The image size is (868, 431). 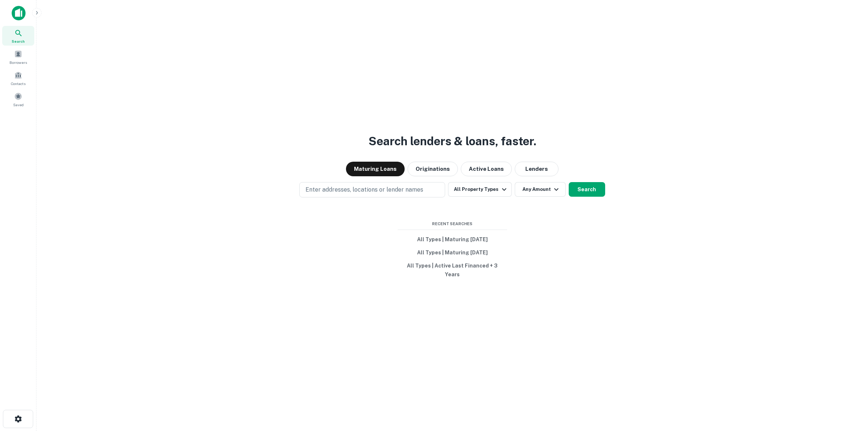 I want to click on button: Active Loans, so click(x=486, y=169).